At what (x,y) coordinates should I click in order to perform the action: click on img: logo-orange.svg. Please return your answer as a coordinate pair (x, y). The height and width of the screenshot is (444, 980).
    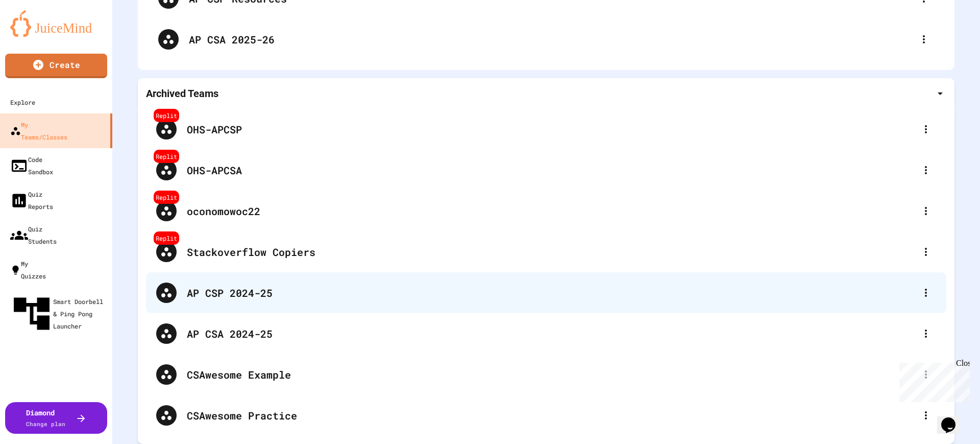
    Looking at the image, I should click on (56, 24).